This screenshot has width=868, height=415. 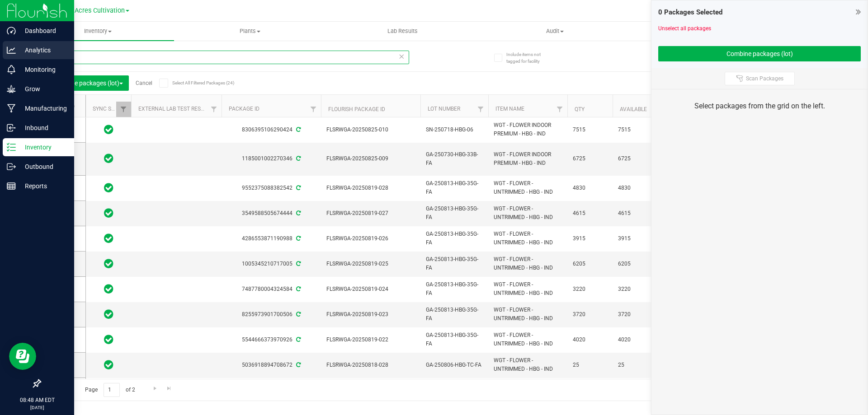 What do you see at coordinates (43, 70) in the screenshot?
I see `p: Monitoring` at bounding box center [43, 70].